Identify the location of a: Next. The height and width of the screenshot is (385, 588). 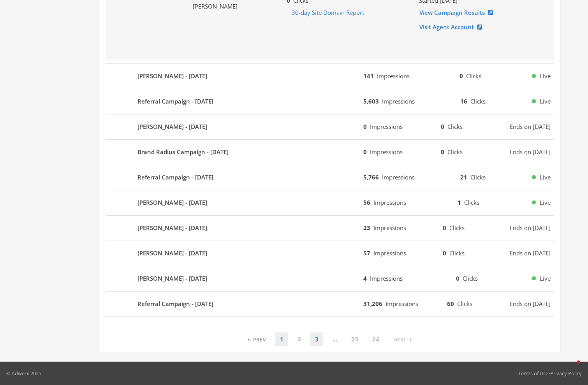
(403, 339).